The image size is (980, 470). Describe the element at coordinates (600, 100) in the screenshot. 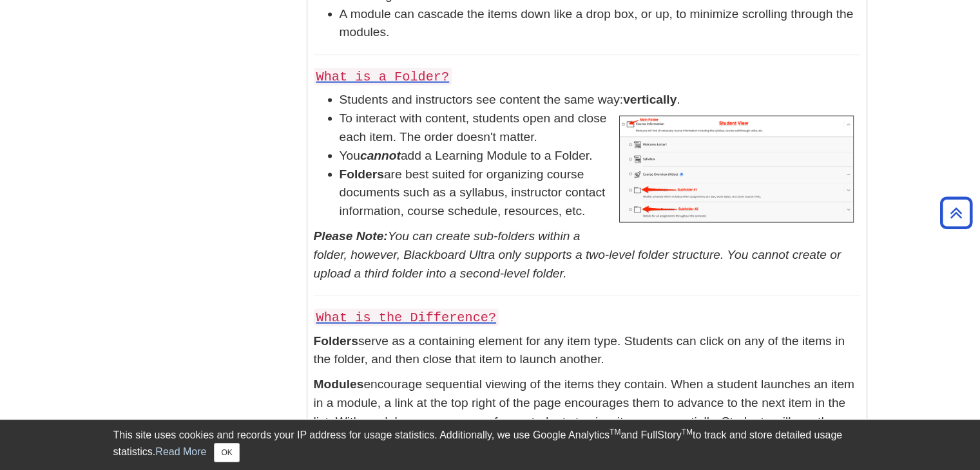

I see `li: Students and instructors see content the same way: .` at that location.